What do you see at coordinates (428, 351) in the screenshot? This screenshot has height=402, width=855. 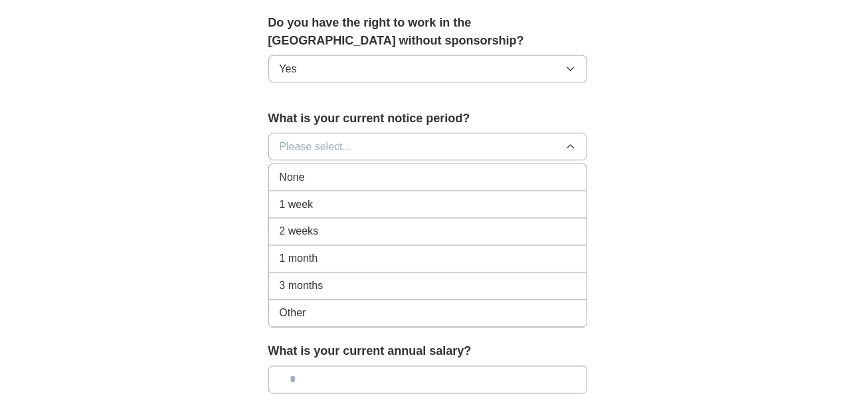 I see `label: What is your current annual salary?` at bounding box center [428, 351].